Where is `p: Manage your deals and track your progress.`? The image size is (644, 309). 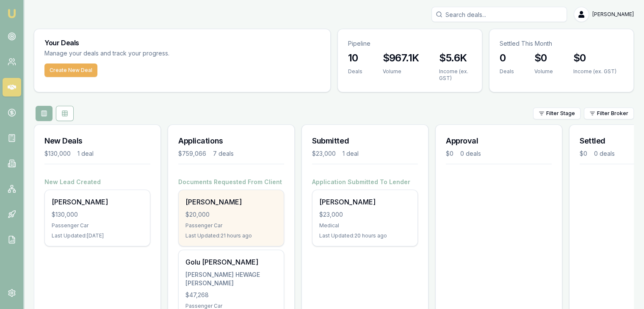 p: Manage your deals and track your progress. is located at coordinates (153, 54).